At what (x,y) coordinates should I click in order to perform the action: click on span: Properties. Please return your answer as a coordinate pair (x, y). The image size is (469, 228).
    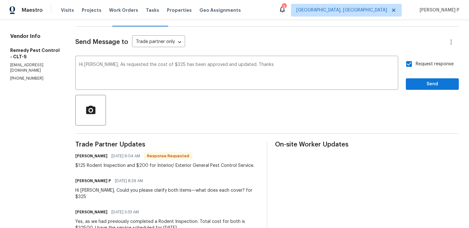
    Looking at the image, I should click on (179, 10).